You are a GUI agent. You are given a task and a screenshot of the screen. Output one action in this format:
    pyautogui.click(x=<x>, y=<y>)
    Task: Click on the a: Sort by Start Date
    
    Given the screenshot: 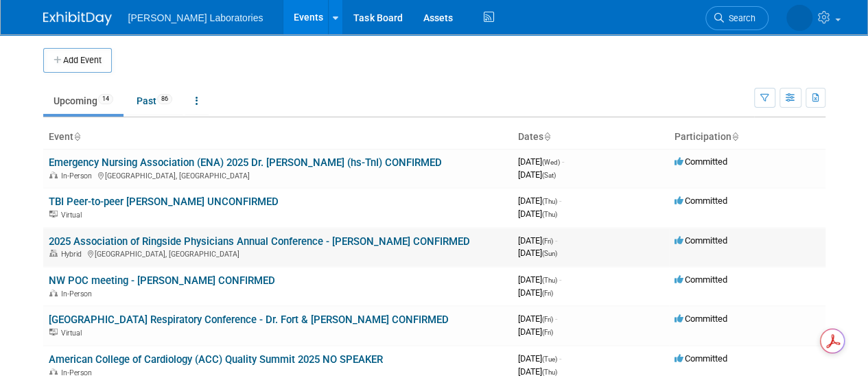 What is the action you would take?
    pyautogui.click(x=547, y=137)
    